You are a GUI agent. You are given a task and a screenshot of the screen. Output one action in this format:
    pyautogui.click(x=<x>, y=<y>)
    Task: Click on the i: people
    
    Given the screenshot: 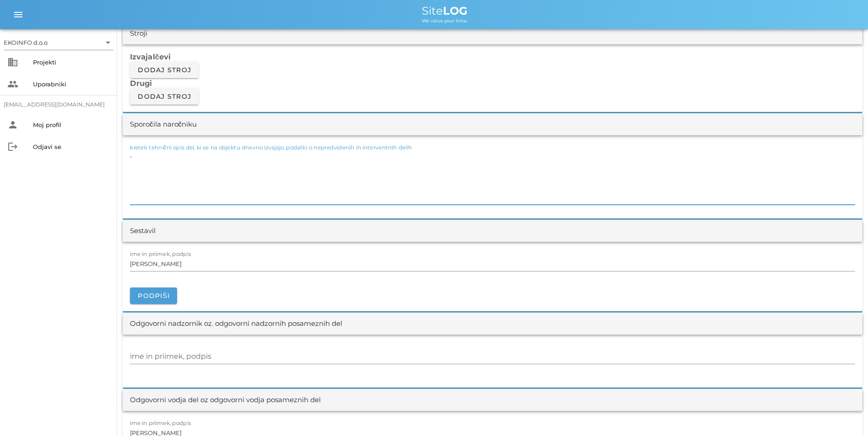 What is the action you would take?
    pyautogui.click(x=13, y=84)
    